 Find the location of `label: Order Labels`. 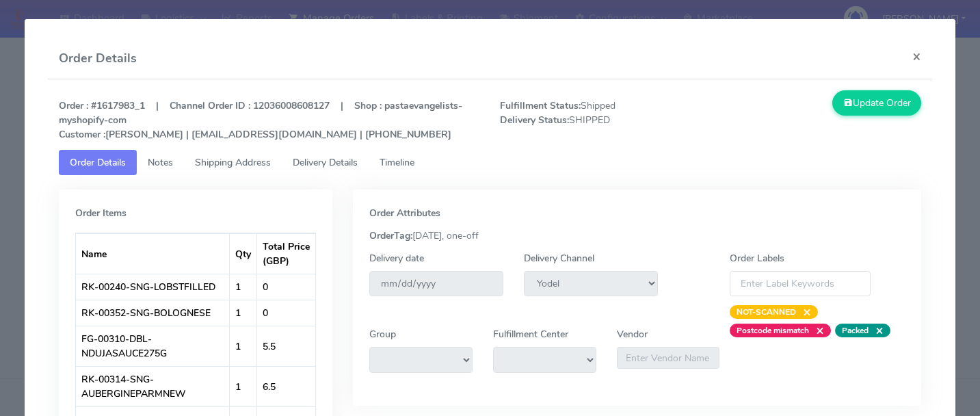

label: Order Labels is located at coordinates (757, 258).